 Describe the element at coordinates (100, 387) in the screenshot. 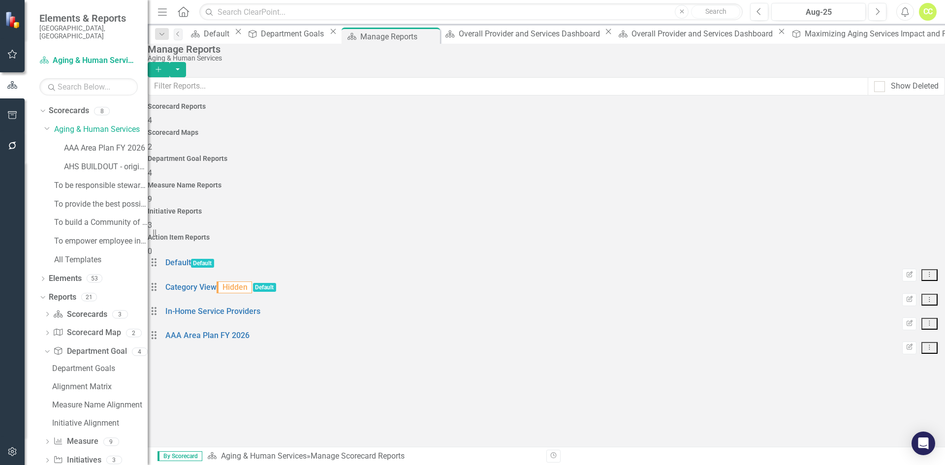

I see `div: Alignment Matrix` at that location.